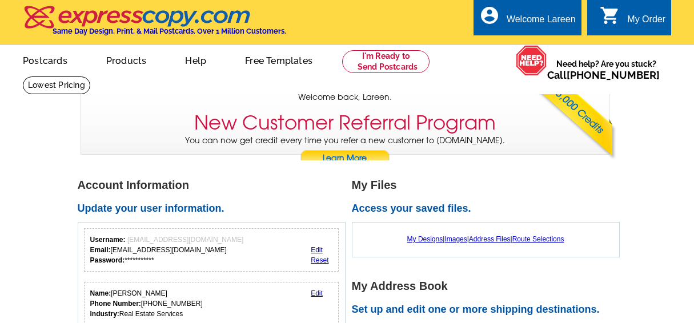 Image resolution: width=694 pixels, height=323 pixels. I want to click on h3: New Customer Referral Program, so click(345, 123).